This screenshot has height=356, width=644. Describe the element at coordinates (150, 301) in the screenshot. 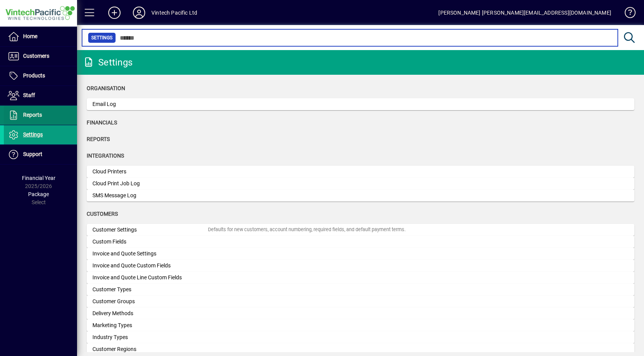

I see `div: Customer Groups` at that location.